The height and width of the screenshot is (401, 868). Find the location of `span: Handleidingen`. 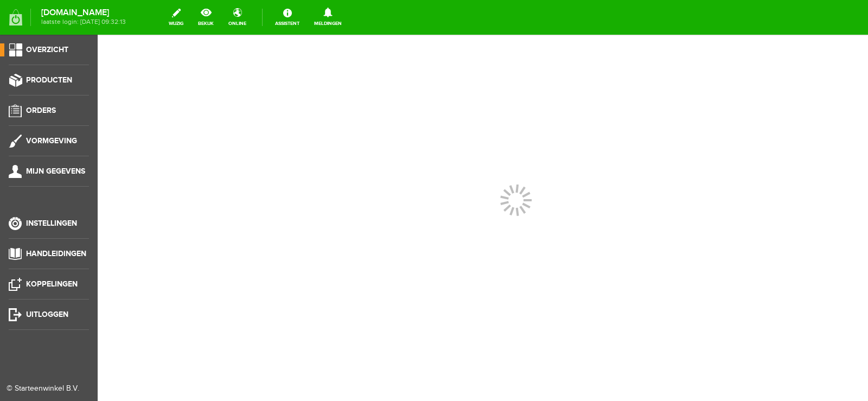

span: Handleidingen is located at coordinates (56, 253).